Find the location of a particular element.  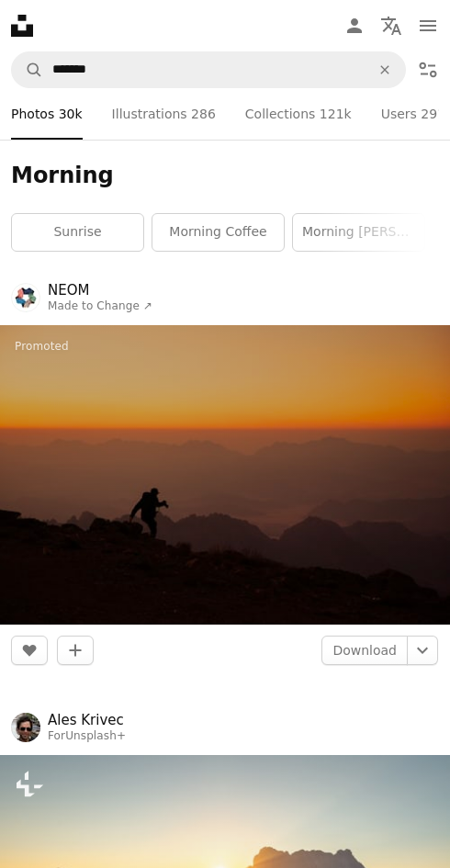

a: Log in / Sign up is located at coordinates (354, 25).